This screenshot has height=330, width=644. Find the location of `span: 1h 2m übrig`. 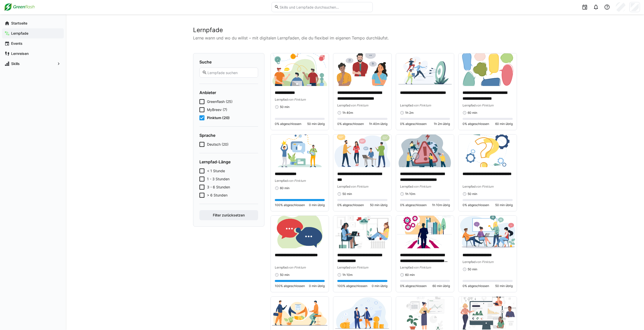

span: 1h 2m übrig is located at coordinates (442, 124).